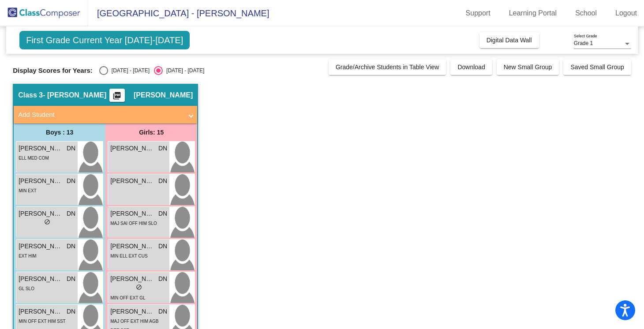 Image resolution: width=644 pixels, height=329 pixels. I want to click on button: Download, so click(471, 67).